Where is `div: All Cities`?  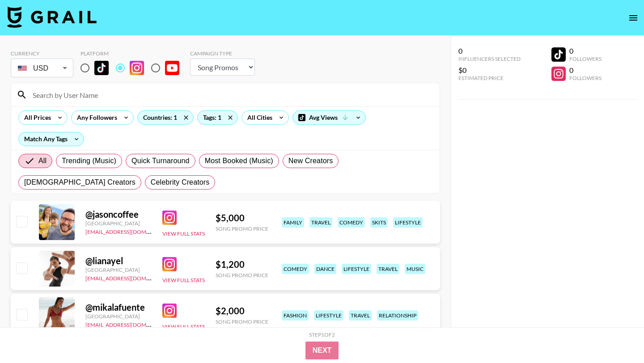
div: All Cities is located at coordinates (258, 117).